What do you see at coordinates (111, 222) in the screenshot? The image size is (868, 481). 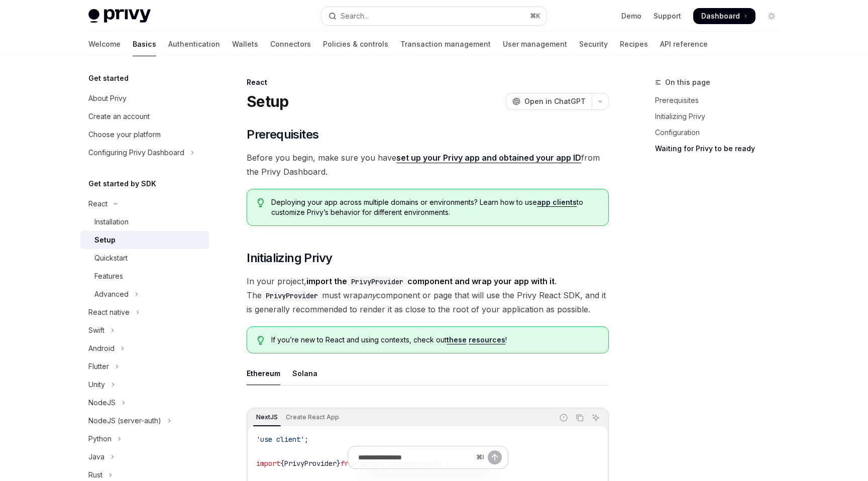 I see `div: Installation` at bounding box center [111, 222].